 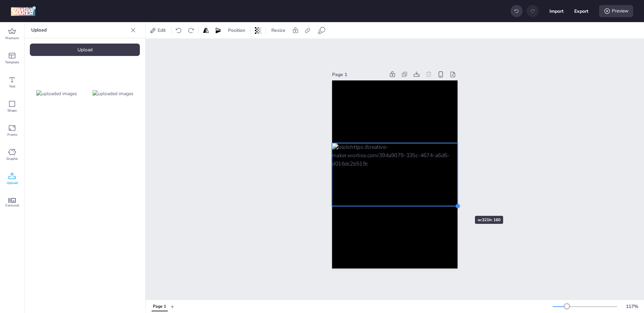 I want to click on button: Import, so click(x=557, y=11).